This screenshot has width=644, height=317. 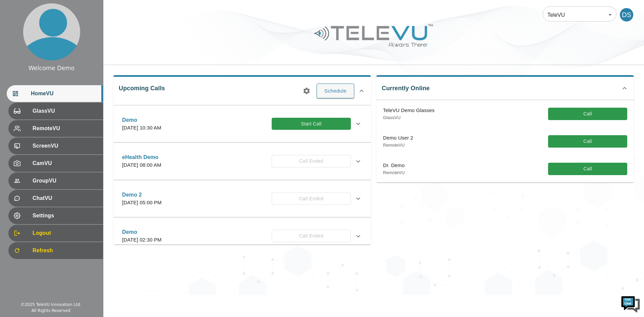 I want to click on div: Logout, so click(x=56, y=233).